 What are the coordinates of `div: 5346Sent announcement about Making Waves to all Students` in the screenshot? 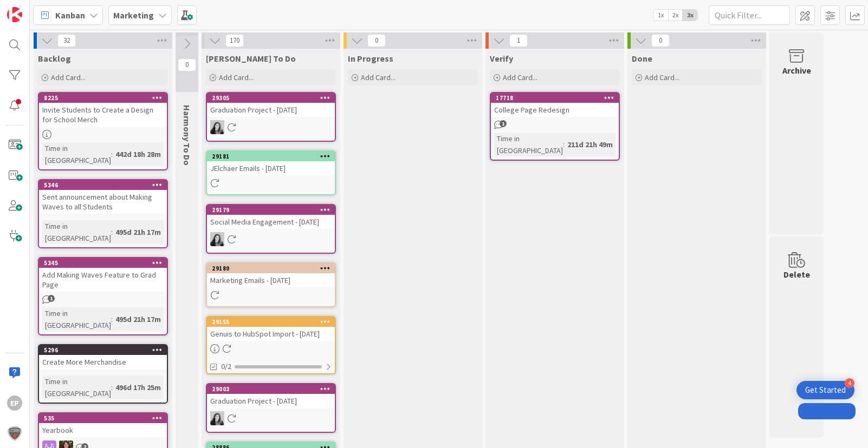 It's located at (103, 197).